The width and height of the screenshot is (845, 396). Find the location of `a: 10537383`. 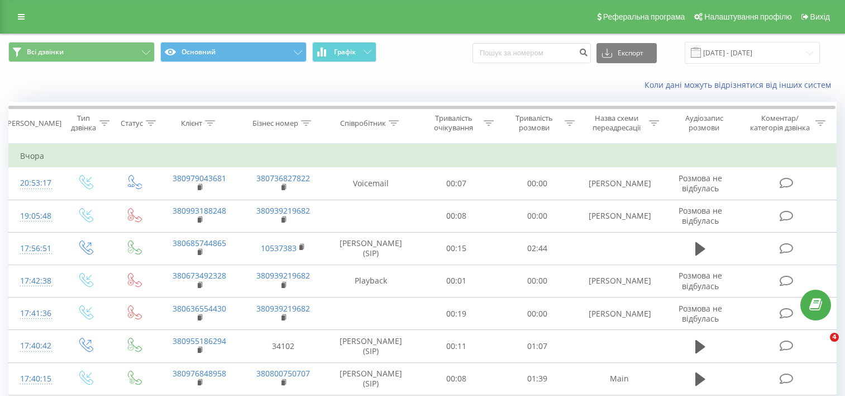

a: 10537383 is located at coordinates (279, 247).